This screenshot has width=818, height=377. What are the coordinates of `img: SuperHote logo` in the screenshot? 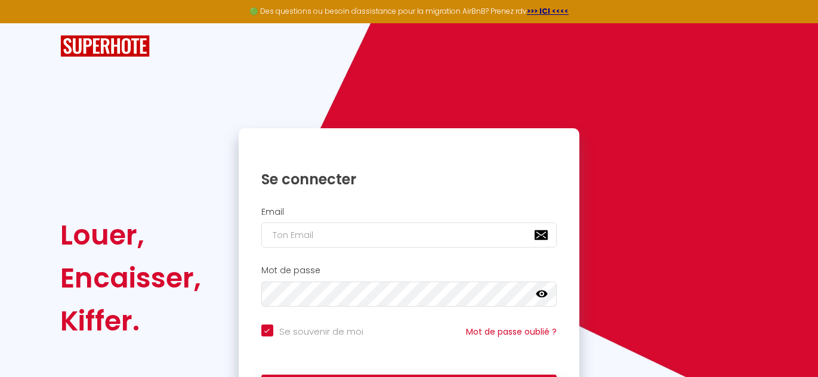 It's located at (105, 46).